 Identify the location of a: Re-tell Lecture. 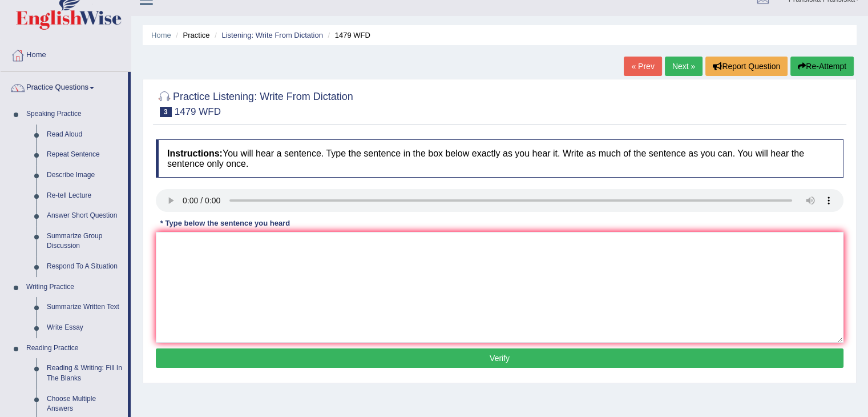
(84, 196).